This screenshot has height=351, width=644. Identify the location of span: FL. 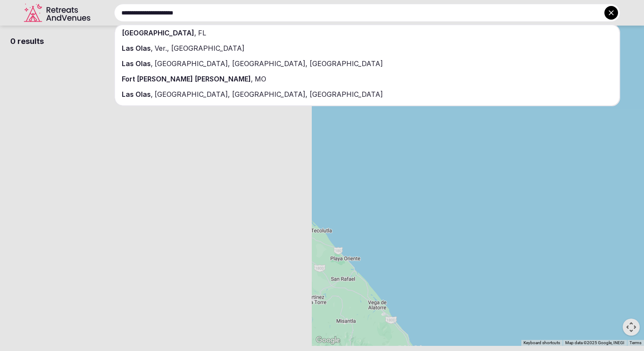
(201, 33).